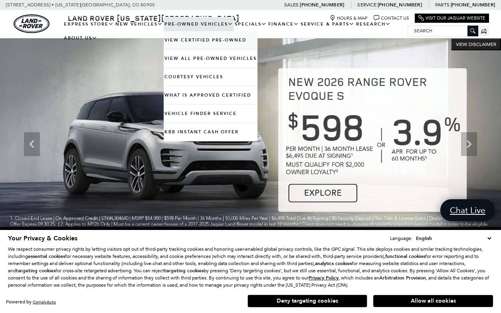  I want to click on a: EXPRESS STORE, so click(89, 24).